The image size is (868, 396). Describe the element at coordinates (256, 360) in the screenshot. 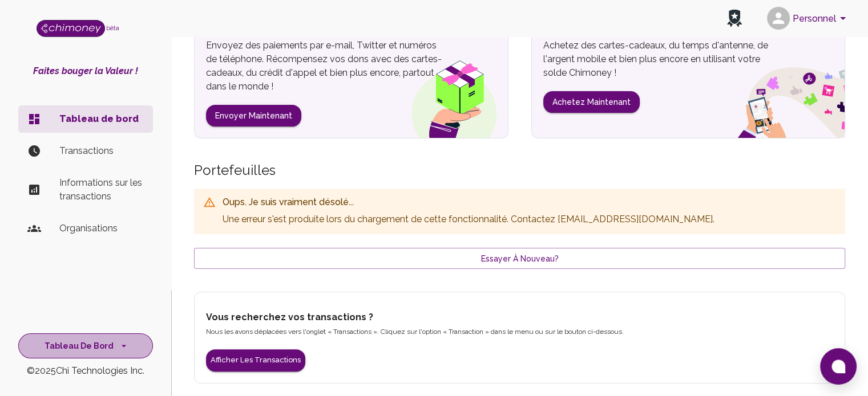

I see `button: Afficher les transactions` at that location.